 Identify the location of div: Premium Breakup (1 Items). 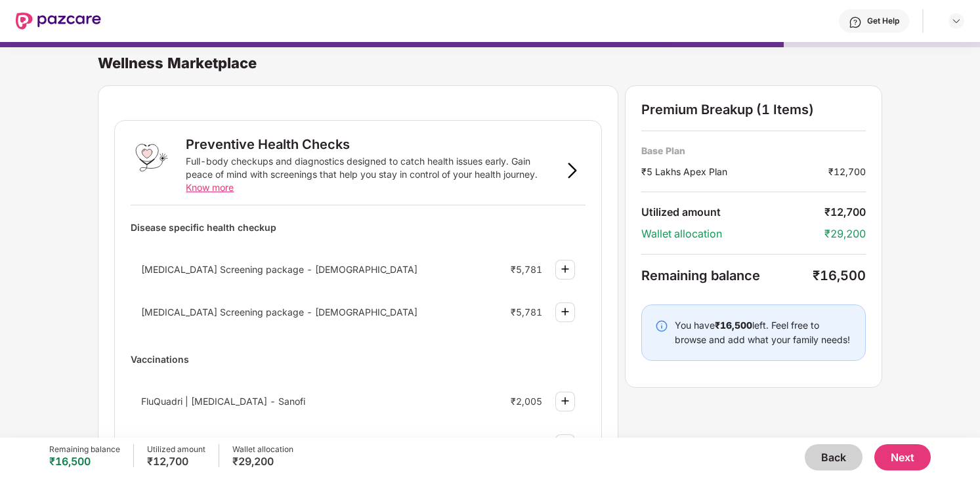
(754, 110).